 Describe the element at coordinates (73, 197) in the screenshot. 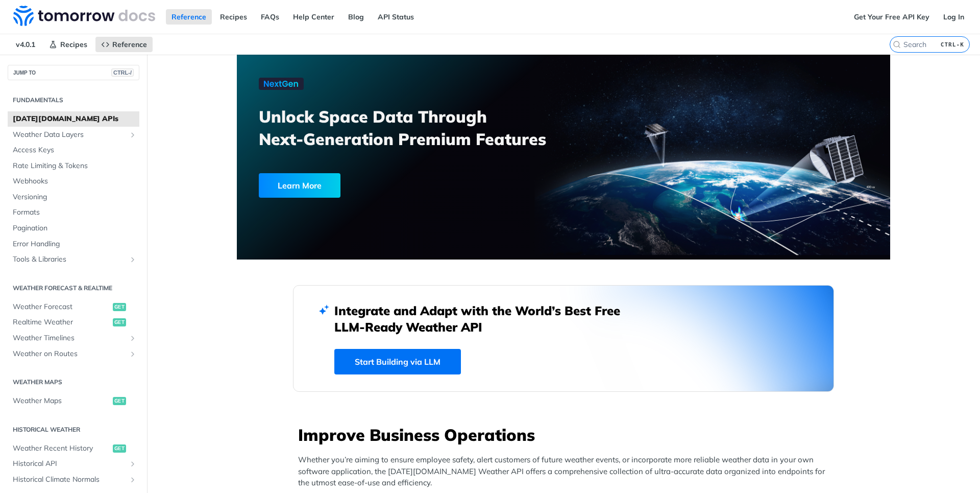

I see `a: Versioning` at that location.